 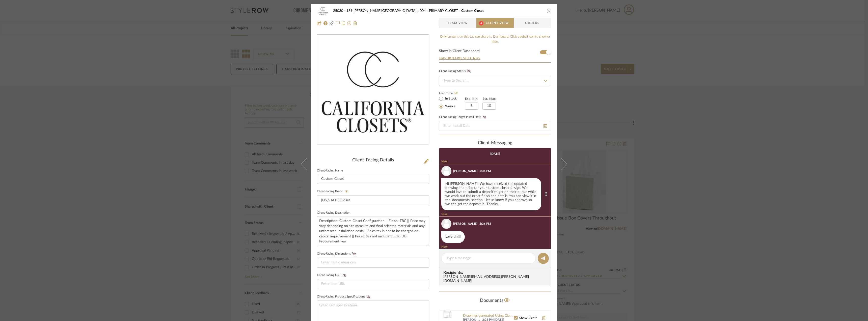 I want to click on label: Weeks, so click(x=450, y=106).